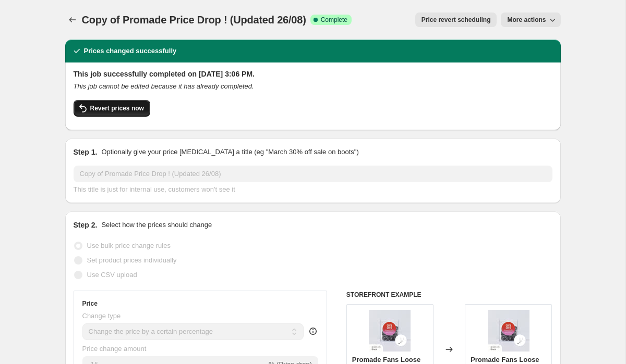 This screenshot has width=626, height=364. Describe the element at coordinates (115, 349) in the screenshot. I see `span: Price change amount` at that location.